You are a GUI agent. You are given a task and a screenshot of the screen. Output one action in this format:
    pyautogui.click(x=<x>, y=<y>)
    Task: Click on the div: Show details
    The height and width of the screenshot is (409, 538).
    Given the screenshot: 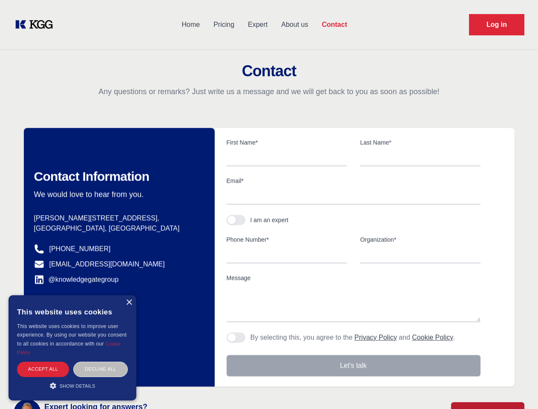 What is the action you would take?
    pyautogui.click(x=72, y=385)
    